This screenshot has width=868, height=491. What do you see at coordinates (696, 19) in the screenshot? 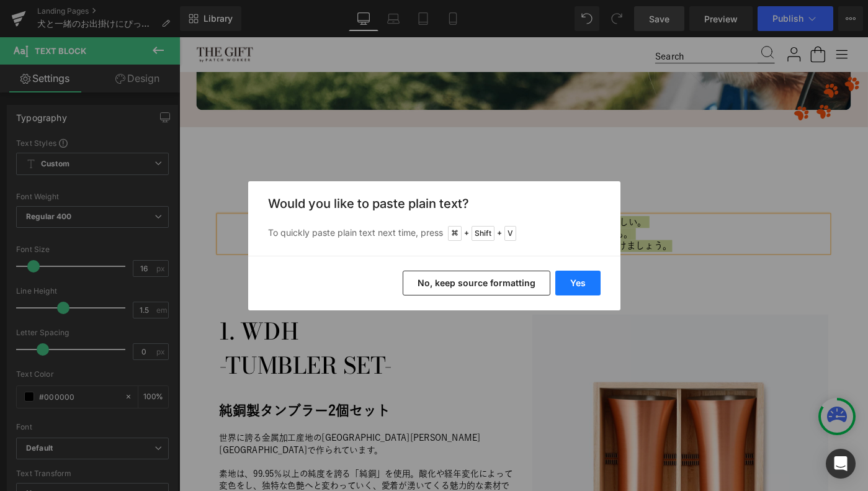
I see `a: Translation missing: ja.cart.general.title_html` at bounding box center [696, 19].